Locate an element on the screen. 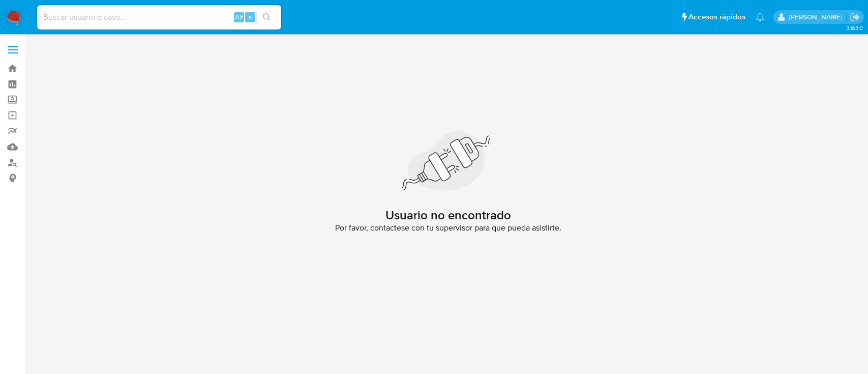 Image resolution: width=868 pixels, height=374 pixels. a: Salir is located at coordinates (855, 17).